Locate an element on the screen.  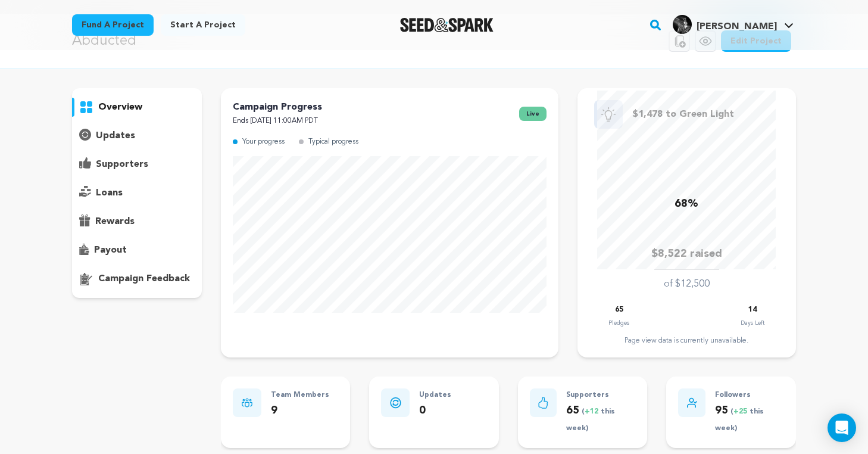
p: payout is located at coordinates (110, 250).